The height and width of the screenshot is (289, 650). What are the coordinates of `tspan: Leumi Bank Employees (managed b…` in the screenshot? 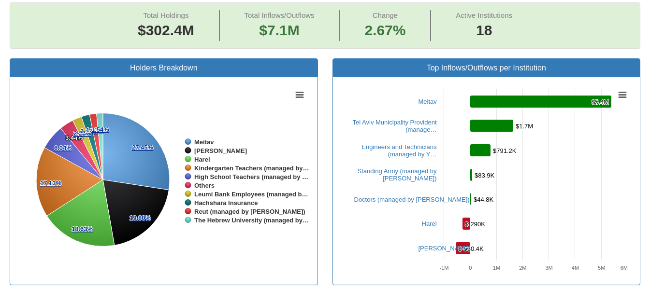 It's located at (251, 194).